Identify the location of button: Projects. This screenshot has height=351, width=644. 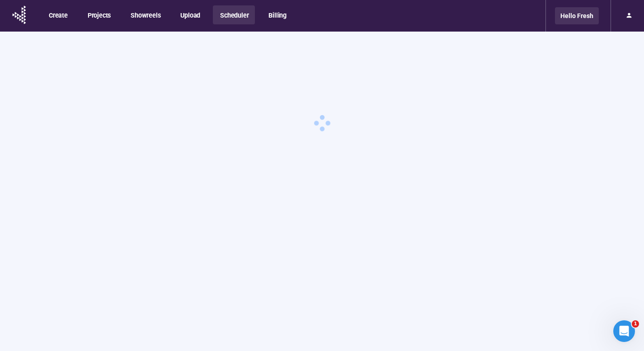
(99, 15).